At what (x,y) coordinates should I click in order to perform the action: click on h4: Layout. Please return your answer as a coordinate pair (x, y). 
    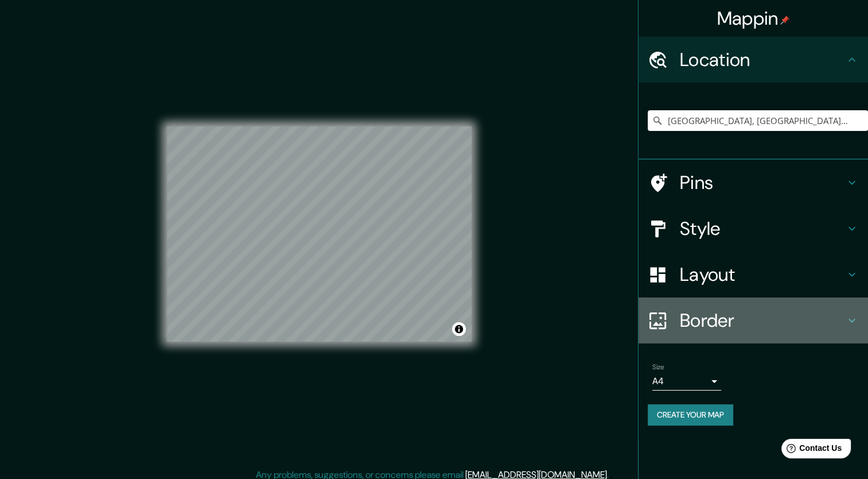
    Looking at the image, I should click on (762, 275).